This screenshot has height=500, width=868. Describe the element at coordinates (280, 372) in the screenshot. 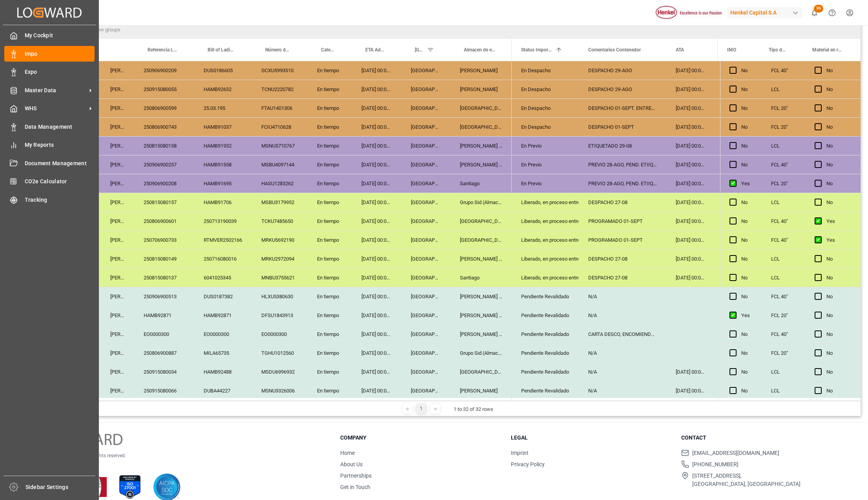

I see `div: MSDU6996932` at that location.